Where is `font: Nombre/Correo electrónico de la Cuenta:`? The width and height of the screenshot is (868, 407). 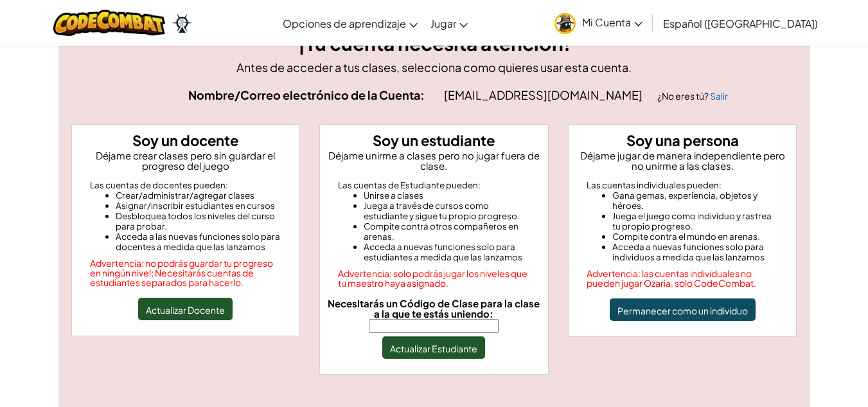
font: Nombre/Correo electrónico de la Cuenta: is located at coordinates (306, 95).